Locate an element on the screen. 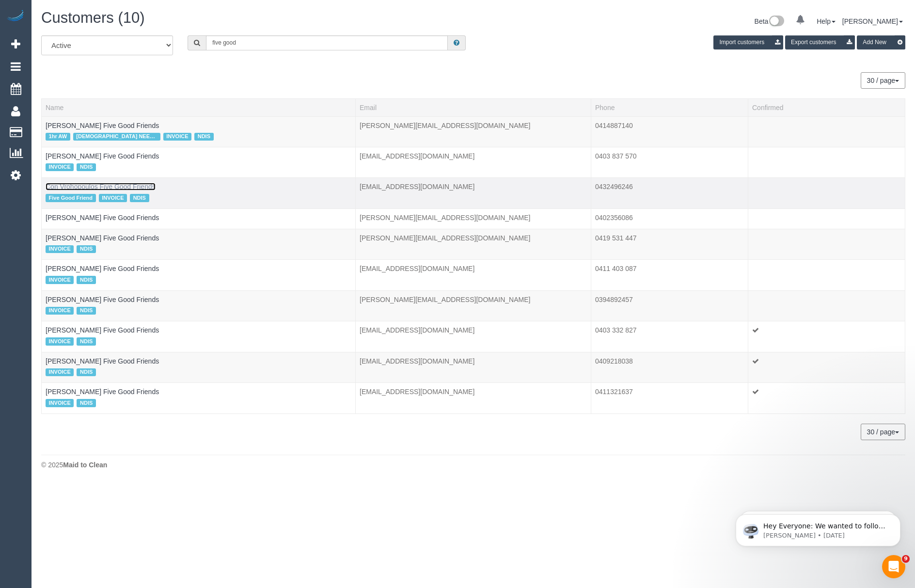 This screenshot has height=588, width=915. img: Automaid Logo is located at coordinates (15, 17).